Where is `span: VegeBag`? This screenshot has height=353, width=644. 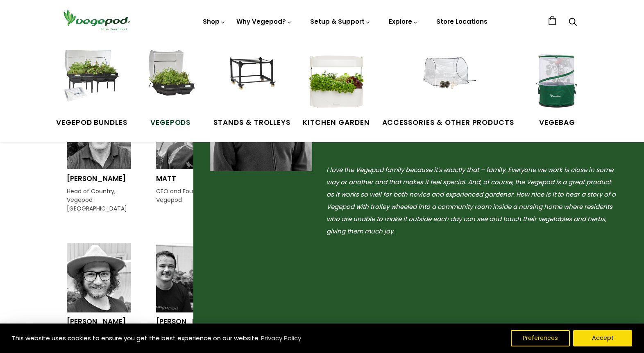 span: VegeBag is located at coordinates (557, 123).